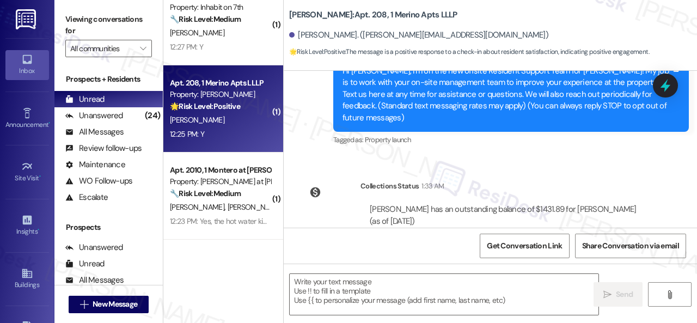 This screenshot has height=323, width=697. Describe the element at coordinates (95, 164) in the screenshot. I see `div: Maintenance` at that location.